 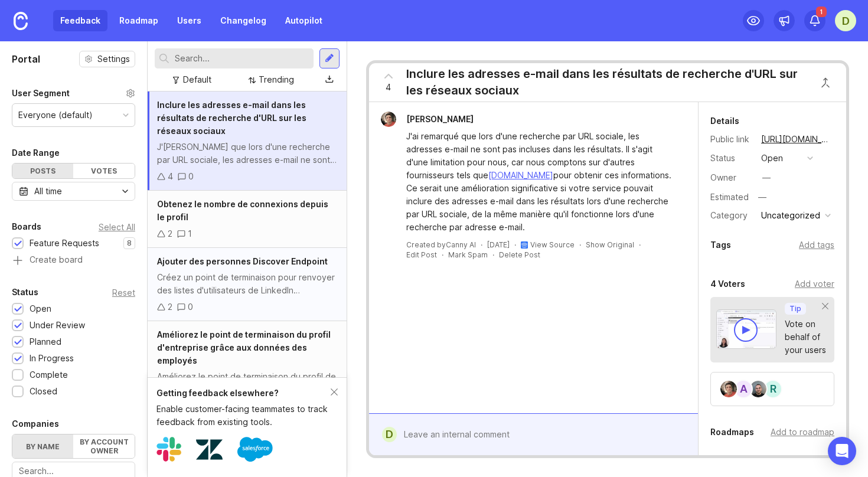 I want to click on span: Améliorez le point de terminaison du profil d'entreprise grâce aux données des employés, so click(x=244, y=347).